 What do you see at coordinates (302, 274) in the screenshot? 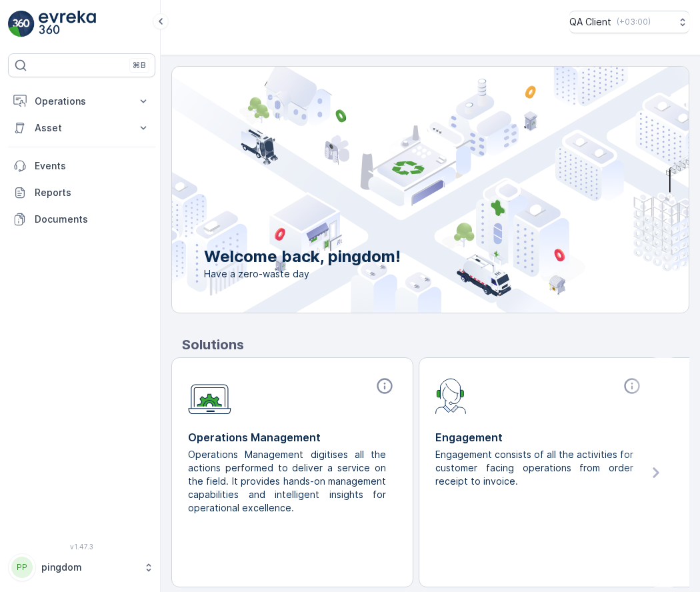
I see `span: Have a zero-waste day` at bounding box center [302, 274].